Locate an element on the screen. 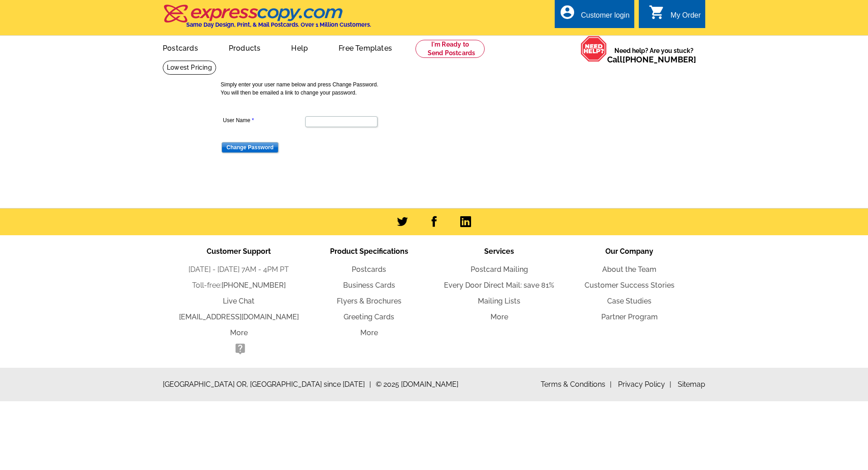 This screenshot has width=868, height=470. a: Flyers & Brochures is located at coordinates (368, 301).